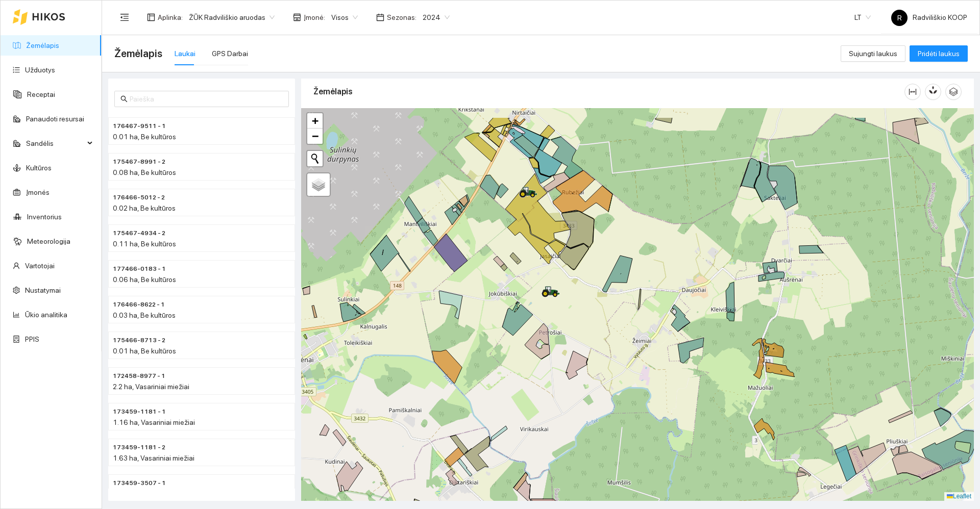  Describe the element at coordinates (609, 91) in the screenshot. I see `div: Žemėlapis` at that location.